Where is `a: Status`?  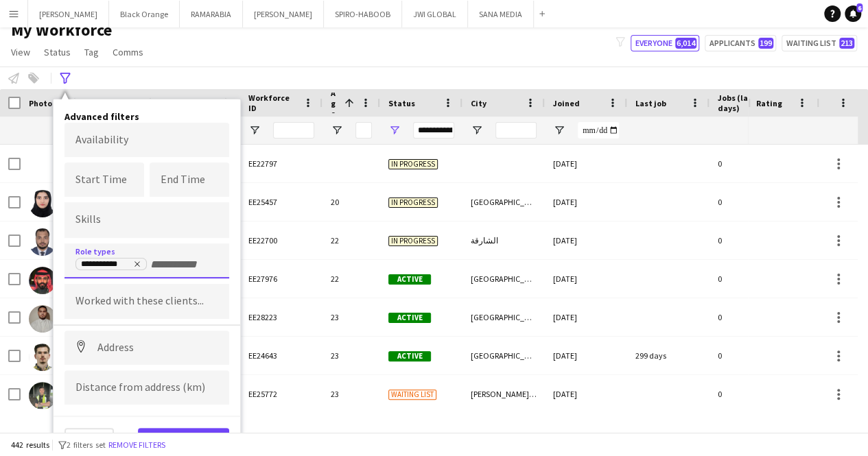
a: Status is located at coordinates (57, 52).